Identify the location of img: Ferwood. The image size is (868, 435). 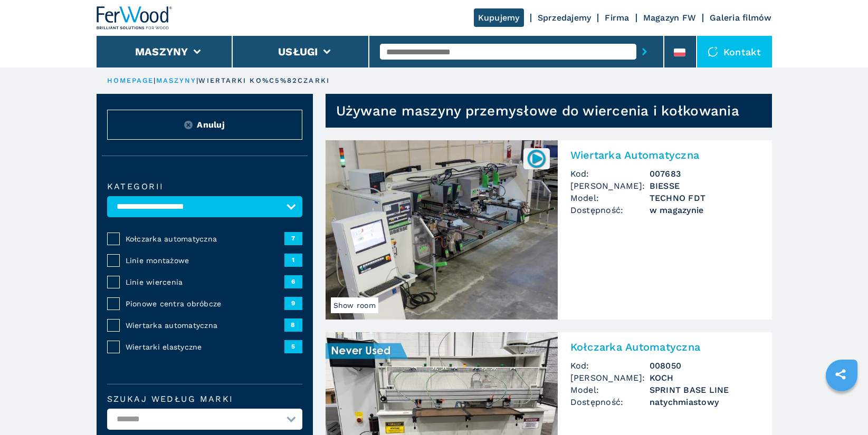
(134, 18).